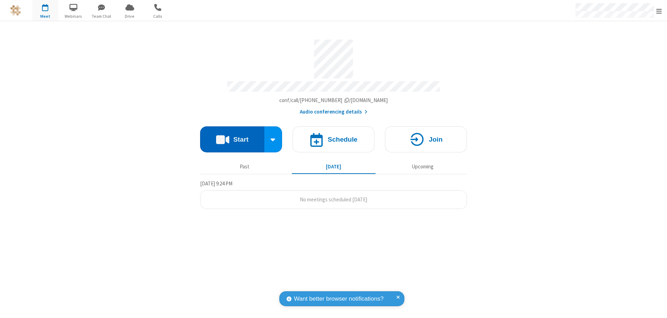  I want to click on span: Webinars, so click(73, 16).